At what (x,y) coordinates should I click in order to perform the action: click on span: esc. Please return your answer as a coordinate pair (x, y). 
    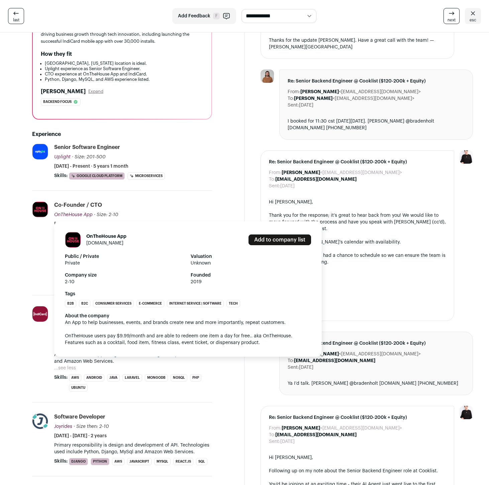
    Looking at the image, I should click on (473, 20).